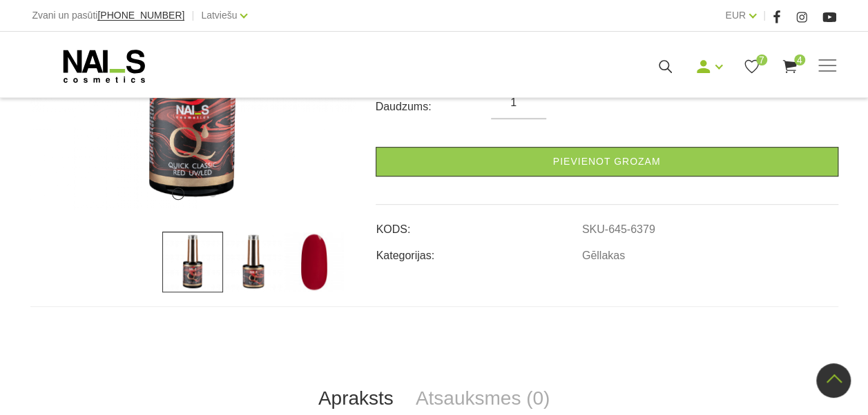 The height and width of the screenshot is (415, 868). What do you see at coordinates (604, 256) in the screenshot?
I see `a: Gēllakas` at bounding box center [604, 256].